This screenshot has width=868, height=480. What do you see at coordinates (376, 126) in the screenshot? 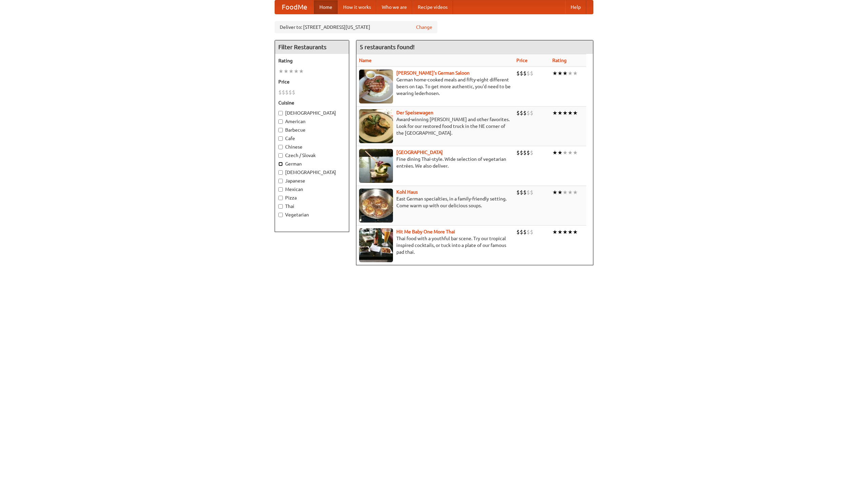
I see `img: speisewagen.jpg` at bounding box center [376, 126].